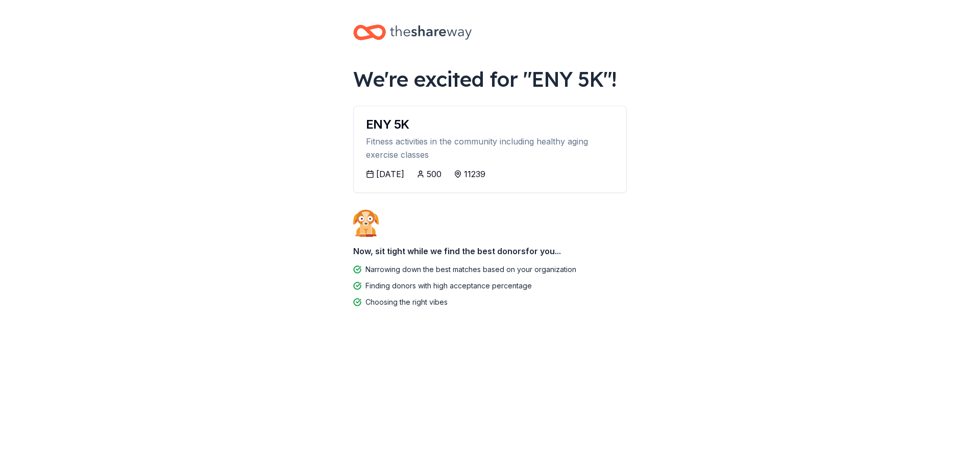 This screenshot has width=980, height=465. Describe the element at coordinates (490, 124) in the screenshot. I see `div: ENY 5K` at that location.